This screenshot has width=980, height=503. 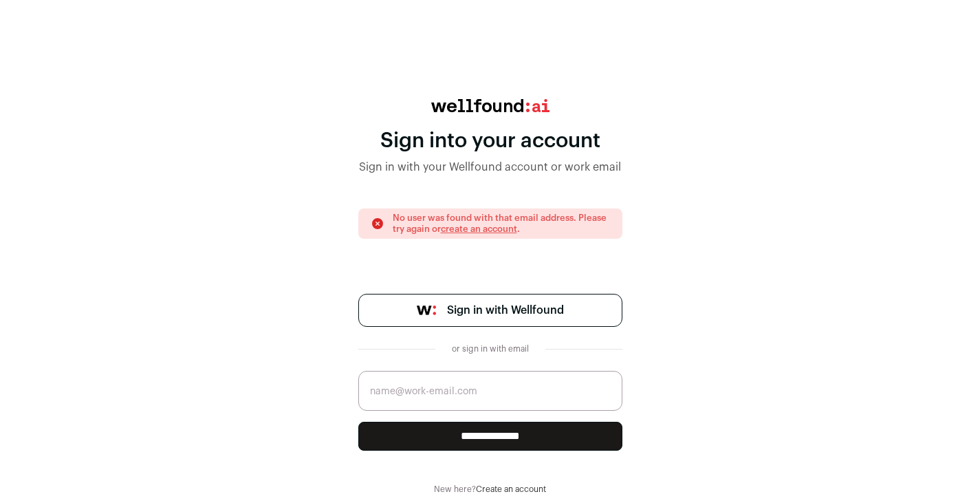 What do you see at coordinates (490, 310) in the screenshot?
I see `a: Sign in with Wellfound` at bounding box center [490, 310].